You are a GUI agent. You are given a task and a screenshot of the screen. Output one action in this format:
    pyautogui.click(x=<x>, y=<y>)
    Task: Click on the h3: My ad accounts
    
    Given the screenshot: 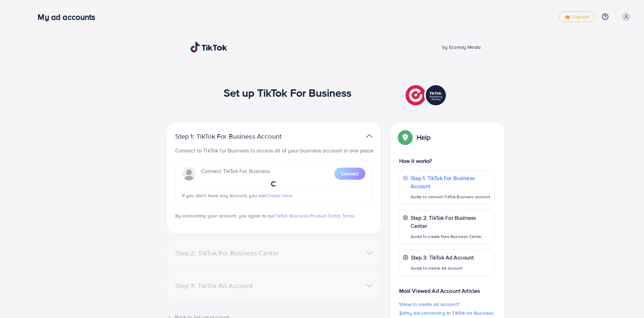 What is the action you would take?
    pyautogui.click(x=69, y=17)
    